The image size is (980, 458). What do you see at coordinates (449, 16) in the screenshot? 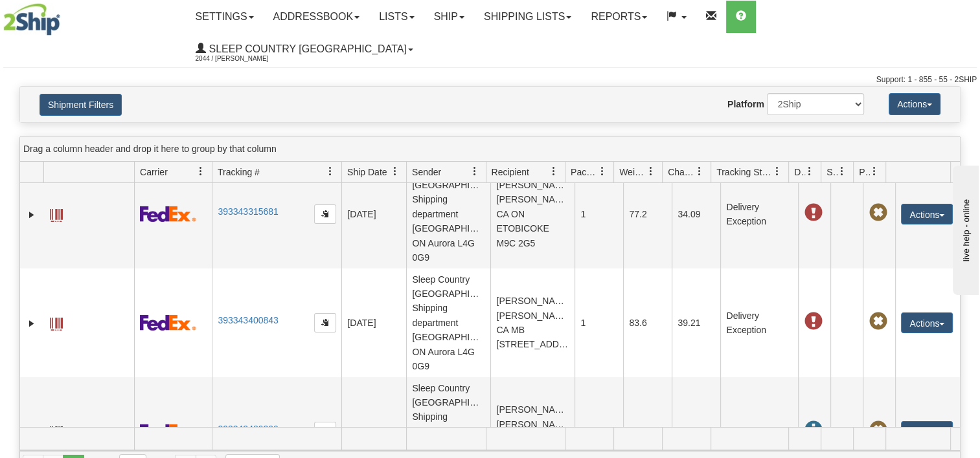
I see `a: Ship` at bounding box center [449, 16].